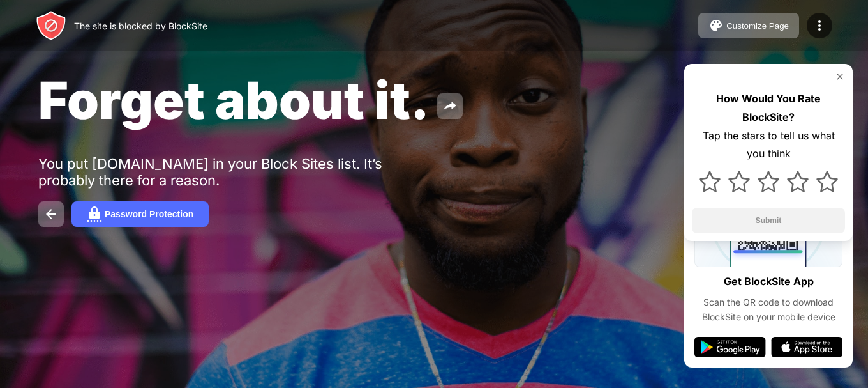  I want to click on img: back.svg, so click(51, 214).